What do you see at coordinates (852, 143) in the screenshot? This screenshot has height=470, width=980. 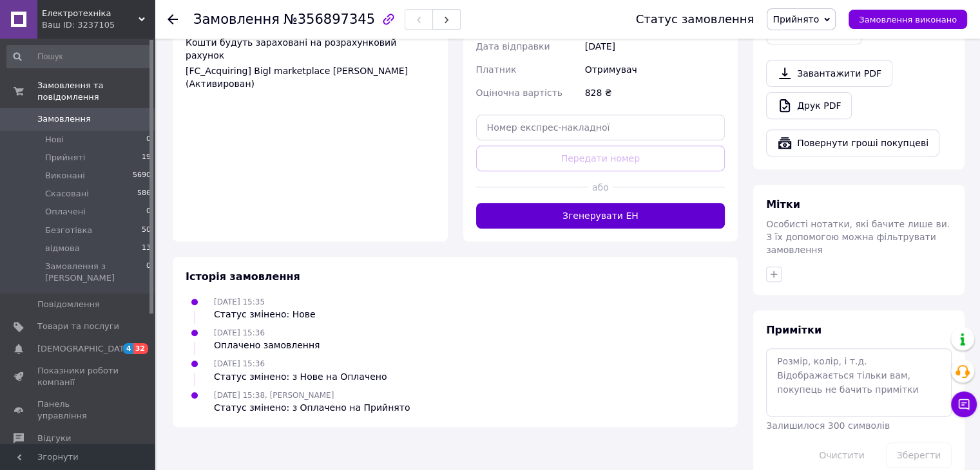 I see `button: Повернути гроші покупцеві` at bounding box center [852, 143].